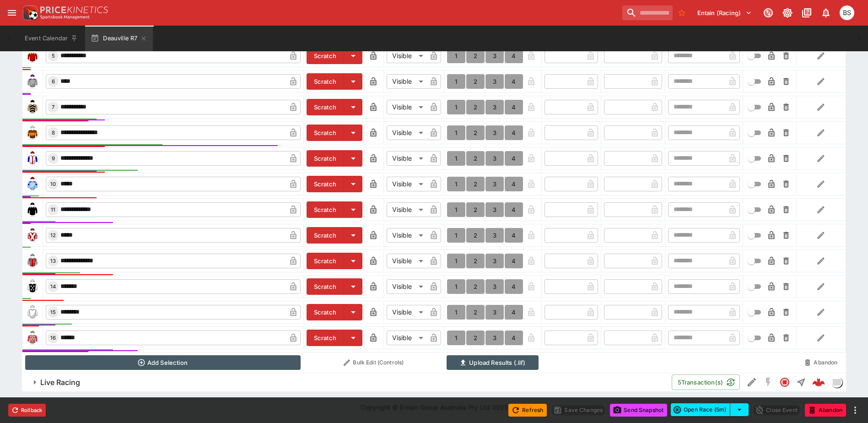  What do you see at coordinates (769, 383) in the screenshot?
I see `button: SGM Disabled` at bounding box center [769, 383].